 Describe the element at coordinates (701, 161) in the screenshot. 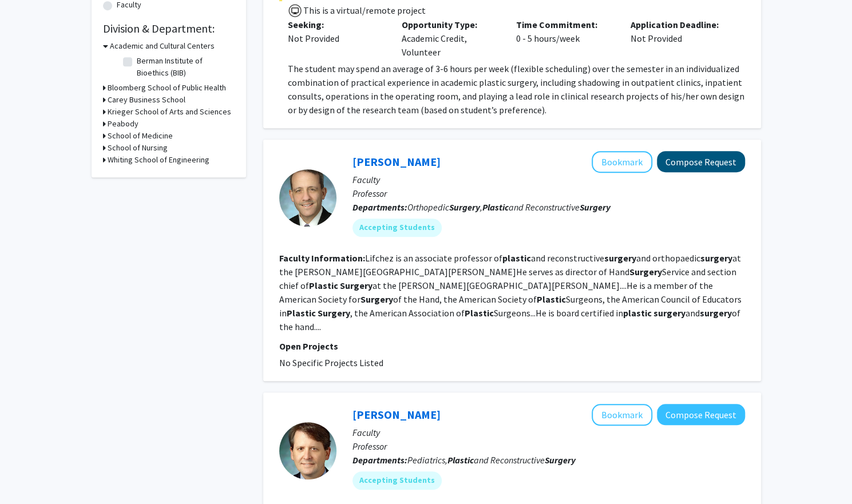

I see `button: Compose Request to Scott Lifchez` at that location.